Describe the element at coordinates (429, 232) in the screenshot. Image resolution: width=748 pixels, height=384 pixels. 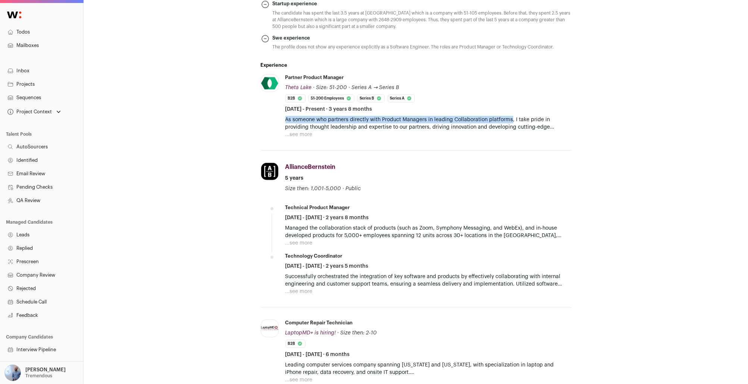
I see `p: Managed the collaboration stack of products (such as Zoom, Symphony Messaging, and WebEx), and in...` at that location.